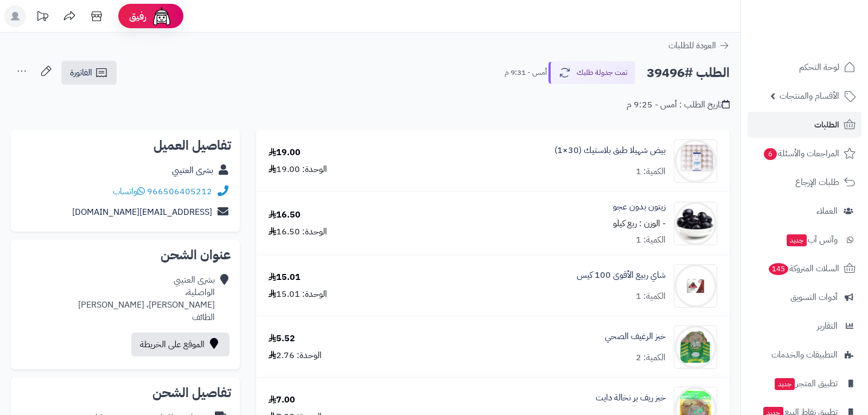  What do you see at coordinates (698, 45) in the screenshot?
I see `a: العودة للطلبات` at bounding box center [698, 45].